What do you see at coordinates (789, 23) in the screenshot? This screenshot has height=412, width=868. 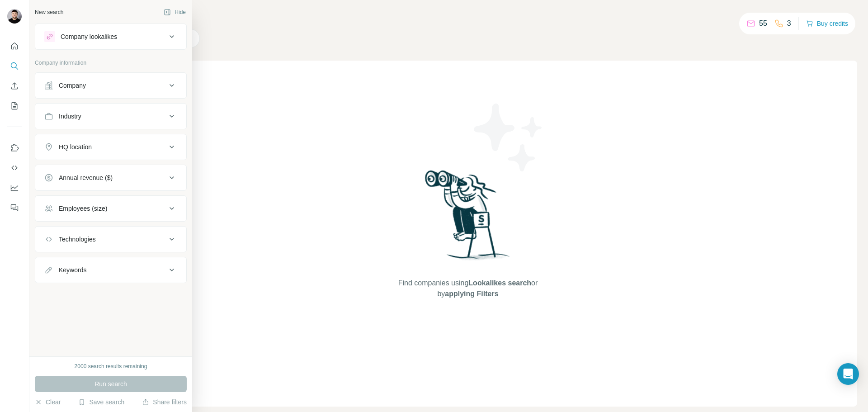 I see `p: 3` at bounding box center [789, 23].